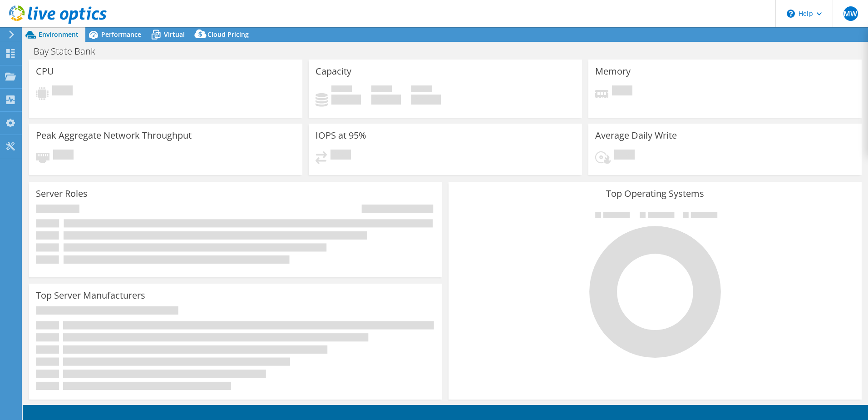 This screenshot has height=420, width=868. I want to click on span: Virtual, so click(174, 34).